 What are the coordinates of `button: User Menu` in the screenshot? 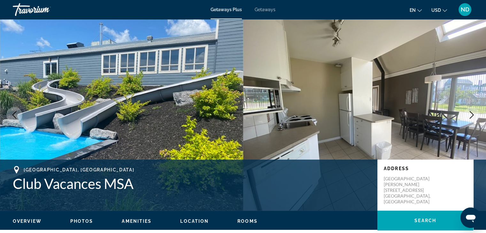 It's located at (465, 10).